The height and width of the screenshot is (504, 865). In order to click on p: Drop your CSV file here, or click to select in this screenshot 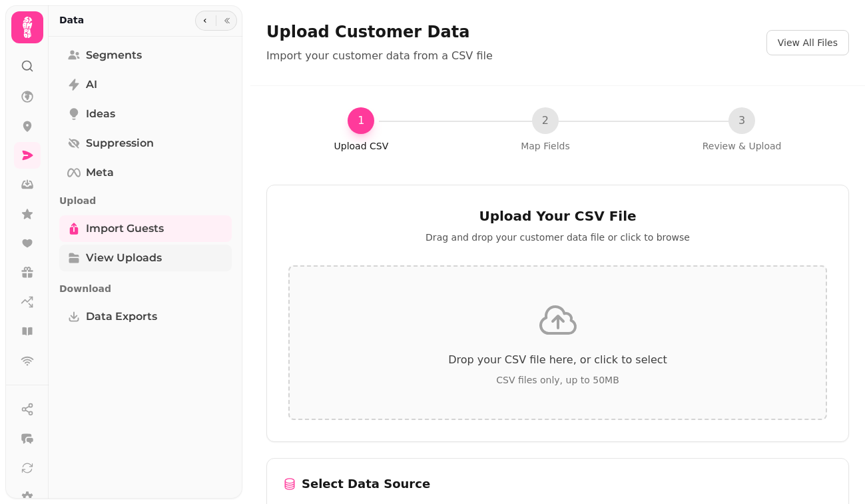, I will do `click(557, 360)`.